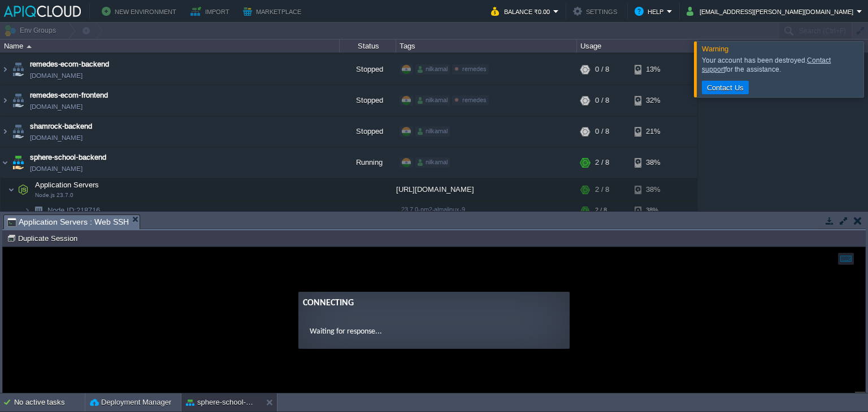 The width and height of the screenshot is (868, 412). What do you see at coordinates (61, 126) in the screenshot?
I see `a: shamrock-backend` at bounding box center [61, 126].